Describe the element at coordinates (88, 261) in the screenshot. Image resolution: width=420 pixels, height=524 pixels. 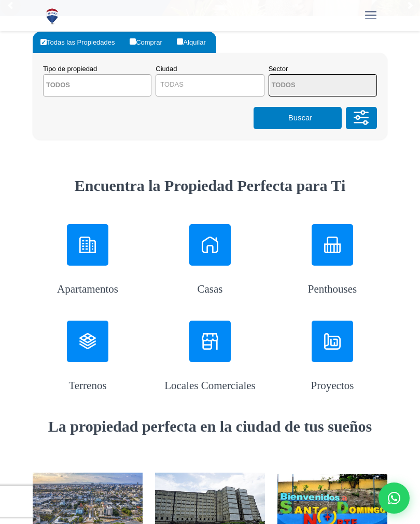
I see `a: Apartamentos` at that location.